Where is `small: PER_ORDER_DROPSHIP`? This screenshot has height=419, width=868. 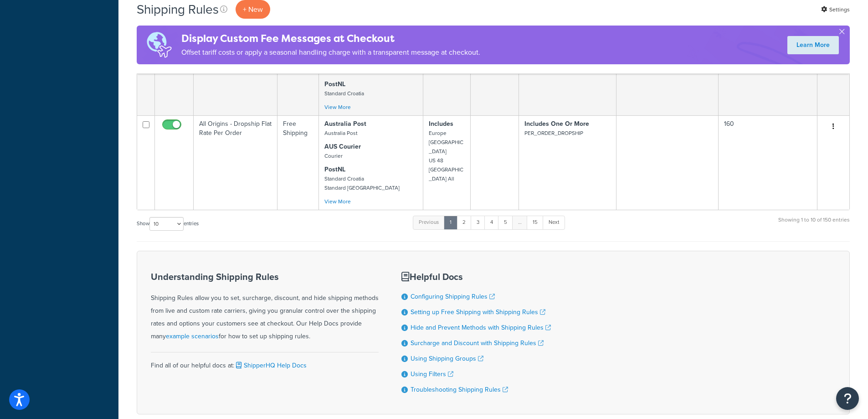 small: PER_ORDER_DROPSHIP is located at coordinates (554, 133).